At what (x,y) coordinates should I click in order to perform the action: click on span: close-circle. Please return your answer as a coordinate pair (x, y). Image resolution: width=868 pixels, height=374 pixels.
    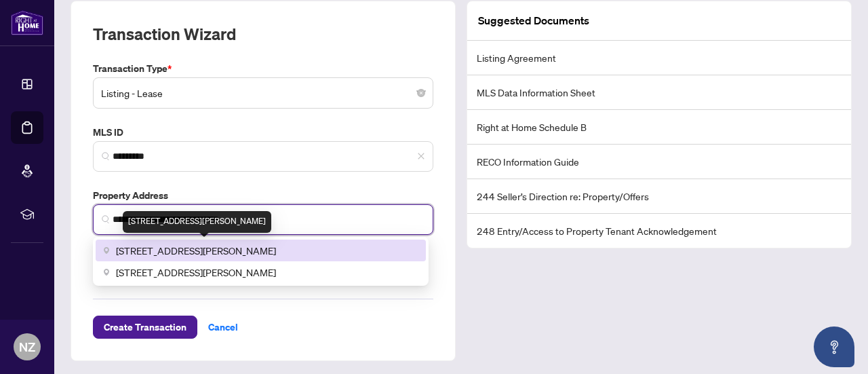
    Looking at the image, I should click on (421, 93).